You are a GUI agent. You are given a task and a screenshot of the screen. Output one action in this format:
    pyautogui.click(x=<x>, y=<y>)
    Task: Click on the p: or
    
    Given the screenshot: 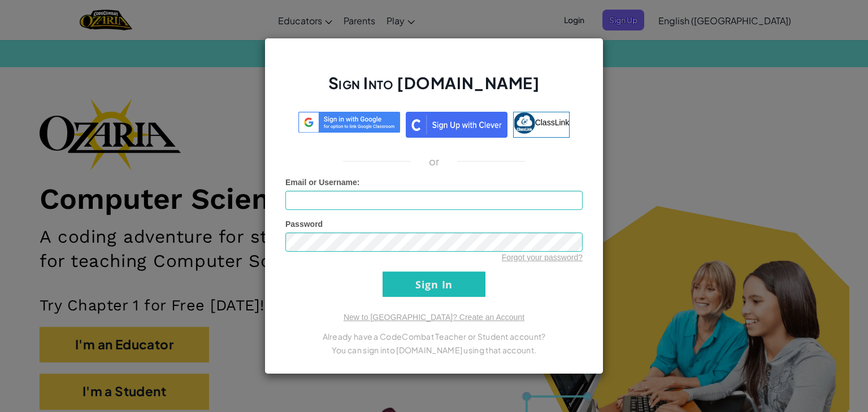 What is the action you would take?
    pyautogui.click(x=434, y=161)
    